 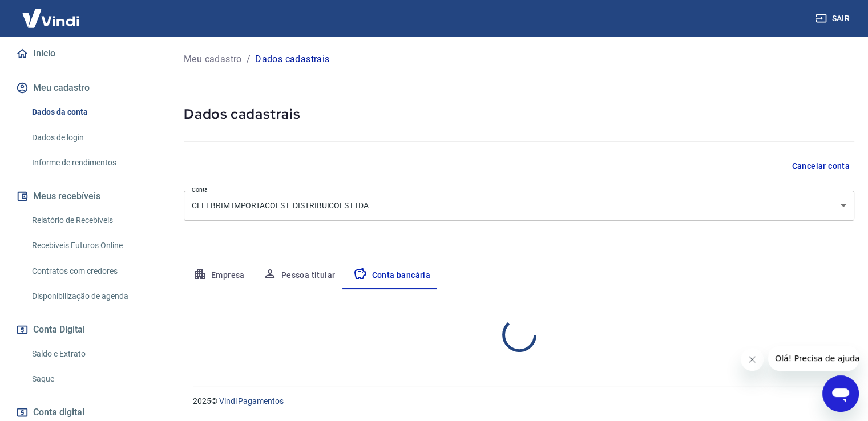 I want to click on button: Pessoa titular, so click(x=299, y=276).